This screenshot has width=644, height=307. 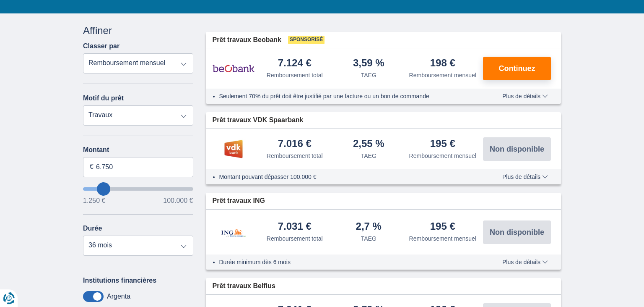 I want to click on div: Affiner, so click(x=138, y=31).